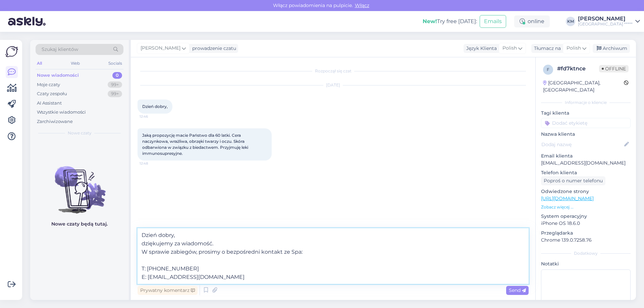 This screenshot has width=644, height=308. What do you see at coordinates (196, 144) in the screenshot?
I see `span: Jaką propozycję macie Państwo dla 60 latki. Cera naczynkowa, wrażliwa, obrzęki twarzy i oczu. Skó...` at bounding box center [196, 144].